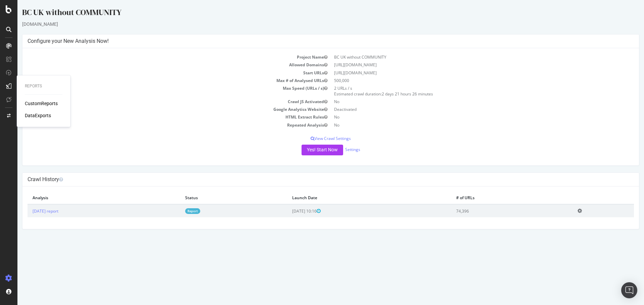 This screenshot has height=305, width=644. Describe the element at coordinates (175, 211) in the screenshot. I see `a: Report` at that location.